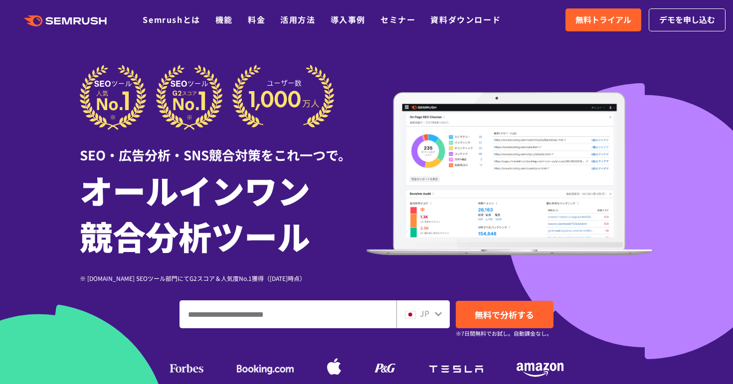 The image size is (733, 384). I want to click on a: 料金, so click(256, 19).